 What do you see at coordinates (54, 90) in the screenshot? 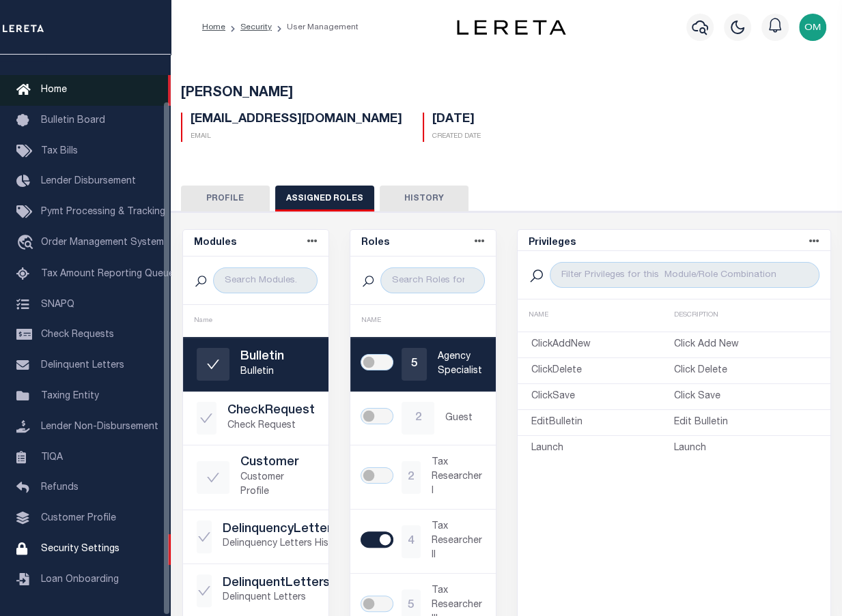
I see `span: Home` at bounding box center [54, 90].